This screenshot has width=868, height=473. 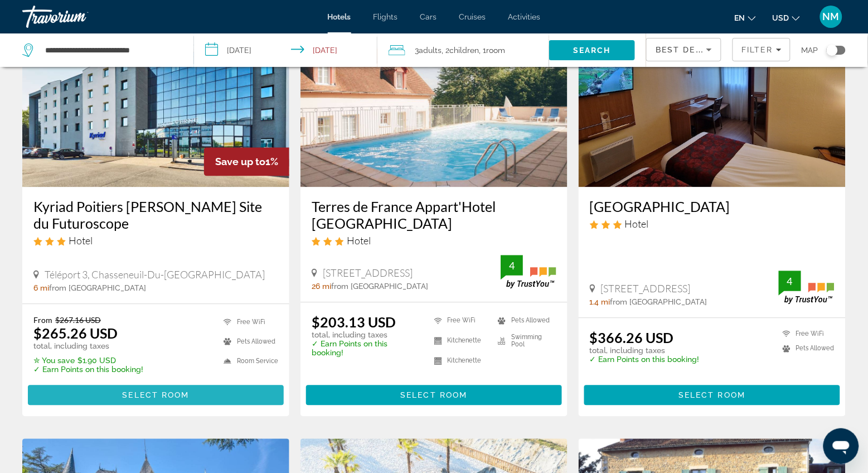 What do you see at coordinates (592, 50) in the screenshot?
I see `span: Search` at bounding box center [592, 50].